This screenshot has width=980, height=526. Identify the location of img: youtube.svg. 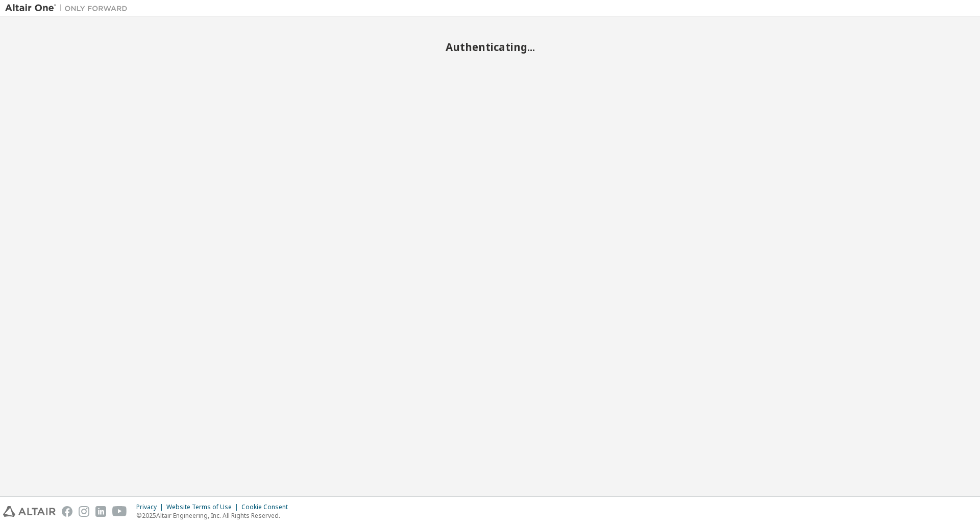
(120, 511).